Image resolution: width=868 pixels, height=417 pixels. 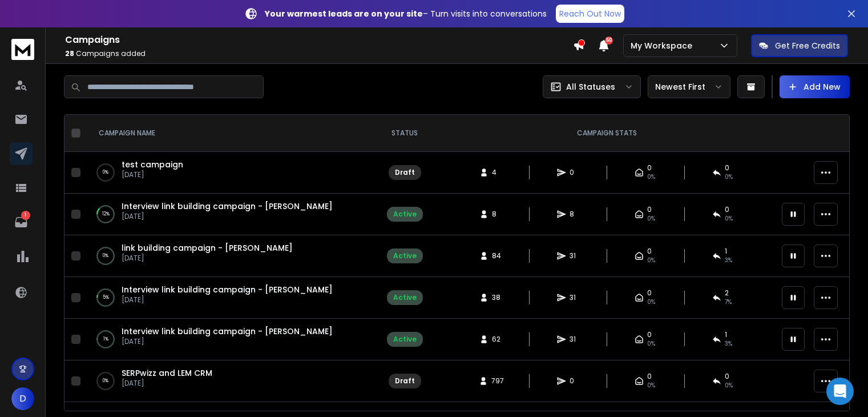 What do you see at coordinates (26, 215) in the screenshot?
I see `p: 1` at bounding box center [26, 215].